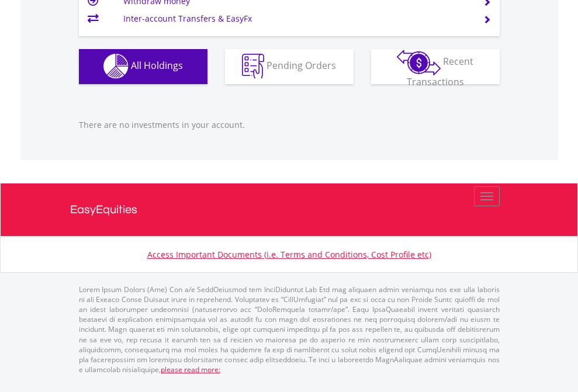 The height and width of the screenshot is (392, 578). Describe the element at coordinates (418, 62) in the screenshot. I see `img: transactions-zar-wht.png` at that location.